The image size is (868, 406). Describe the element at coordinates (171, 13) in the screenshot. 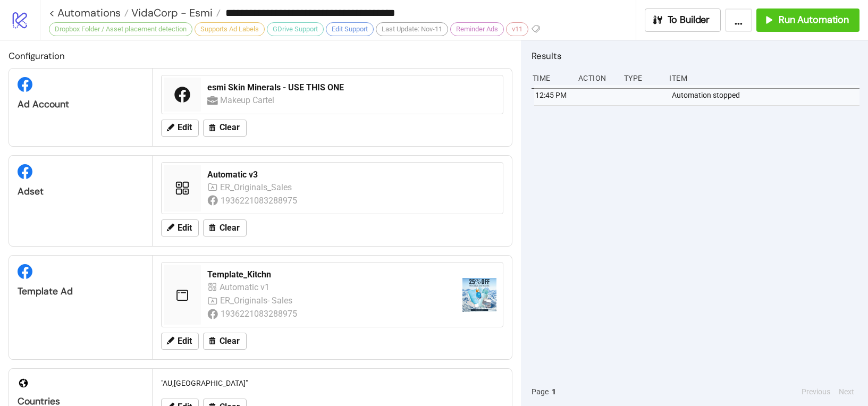

I see `span: VidaCorp - Esmi` at that location.